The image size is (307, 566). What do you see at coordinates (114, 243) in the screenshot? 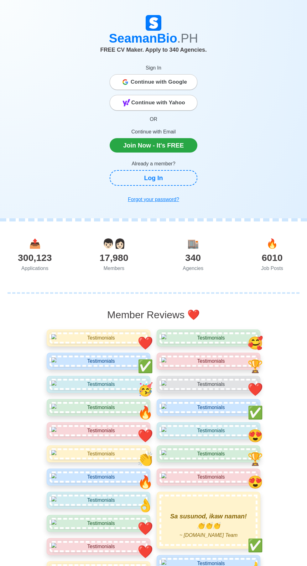
I see `span: users` at bounding box center [114, 243].